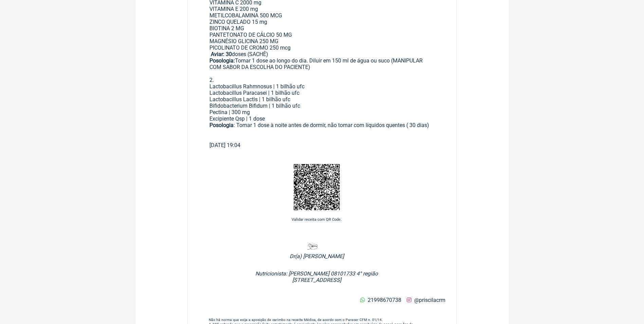  I want to click on div: : Tomar 1 dose à noite antes de dormir, não tomar com líquidos quentes ㅤ( 30 dias), so click(322, 132).